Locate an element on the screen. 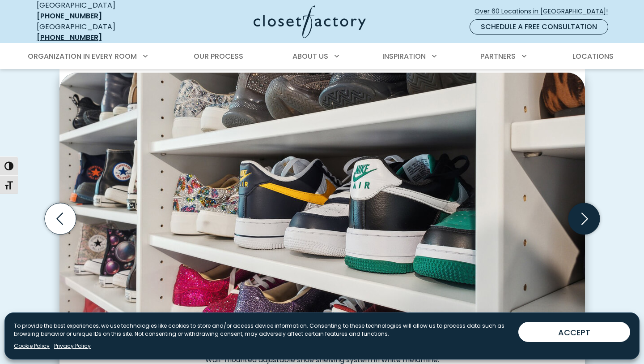 The height and width of the screenshot is (364, 644). button: ACCEPT is located at coordinates (575, 331).